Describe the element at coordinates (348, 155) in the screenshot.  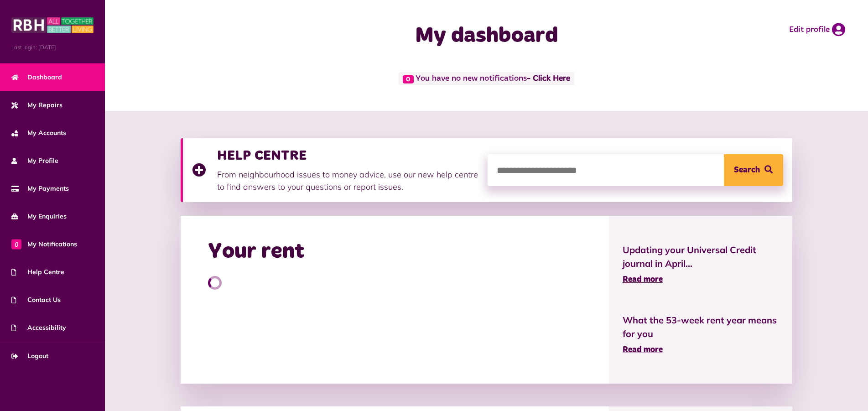
I see `h3: HELP CENTRE` at that location.